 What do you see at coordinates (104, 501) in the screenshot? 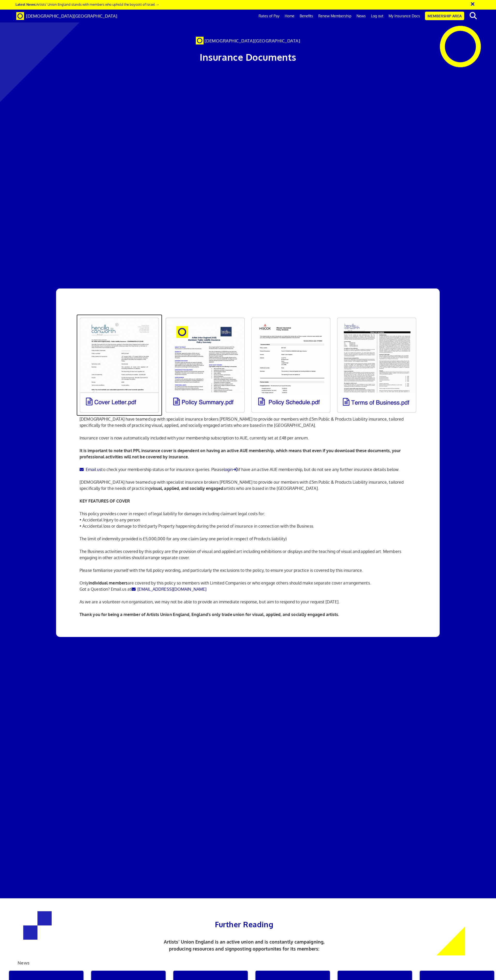
I see `strong: KEY FEATURES OF COVER` at bounding box center [104, 501].